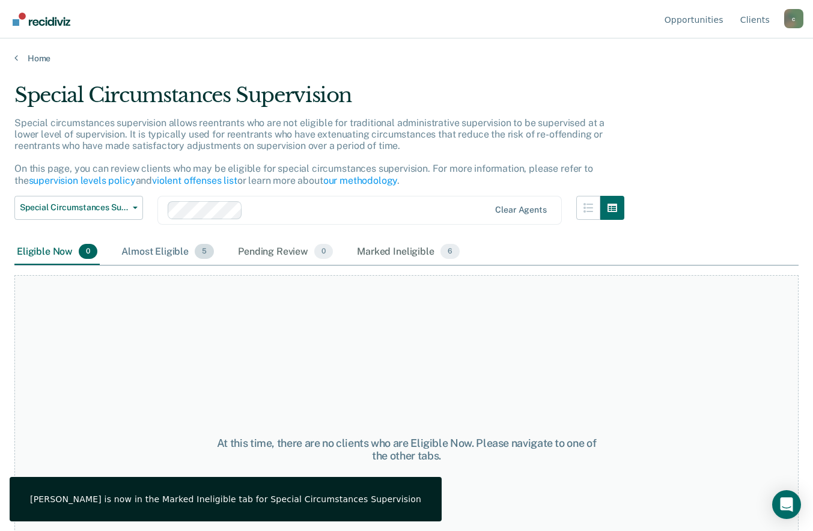 Image resolution: width=813 pixels, height=531 pixels. I want to click on div: Clear agents, so click(521, 210).